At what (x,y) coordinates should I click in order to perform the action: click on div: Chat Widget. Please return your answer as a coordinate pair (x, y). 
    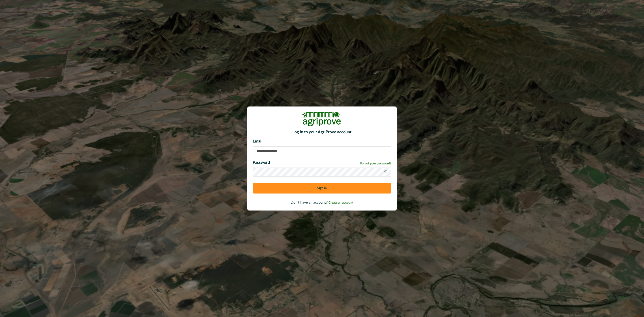
    Looking at the image, I should click on (633, 296).